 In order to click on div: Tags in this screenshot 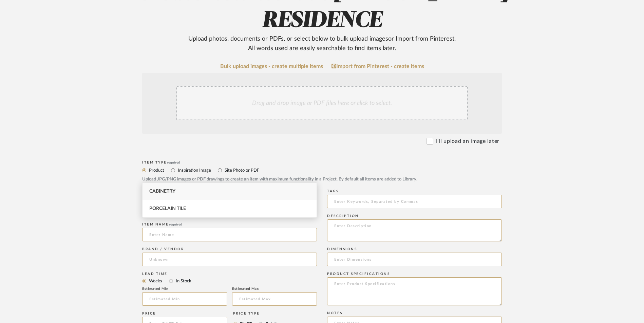, I will do `click(414, 191)`.